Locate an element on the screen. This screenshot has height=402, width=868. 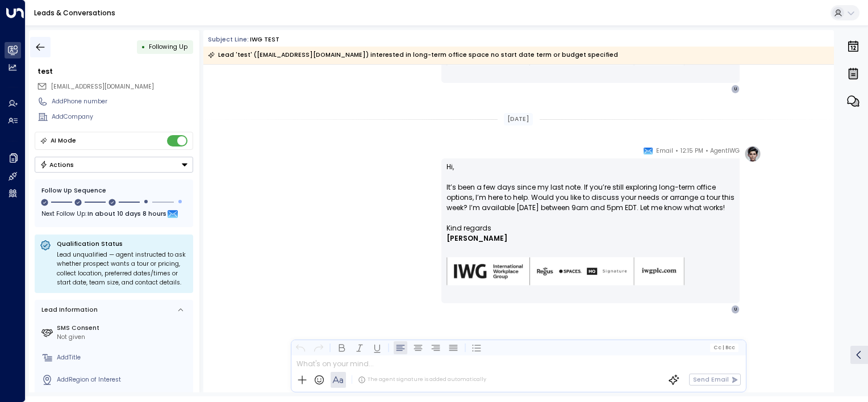
button: Undo is located at coordinates (300, 348).